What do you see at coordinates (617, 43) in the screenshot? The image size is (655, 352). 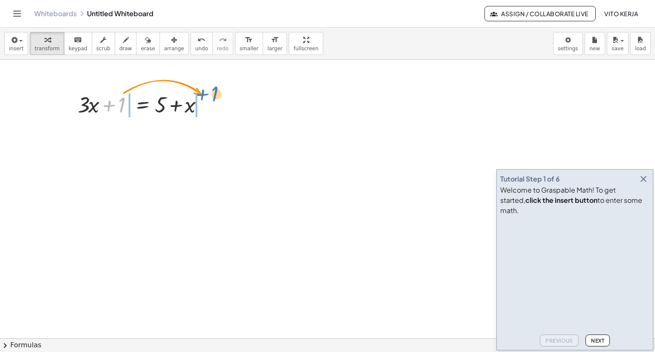 I see `button: save` at bounding box center [617, 43].